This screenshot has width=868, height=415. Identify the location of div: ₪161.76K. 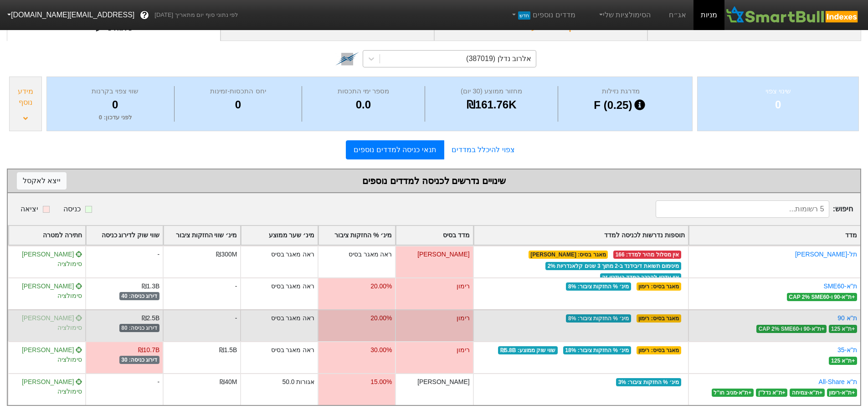
(491, 105).